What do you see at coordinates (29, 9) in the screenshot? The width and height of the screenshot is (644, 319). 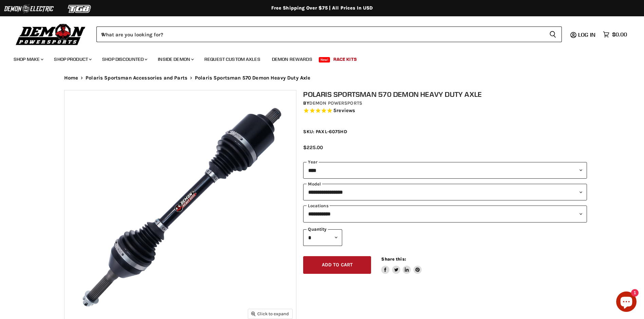 I see `img: Demon Electric Logo 2` at bounding box center [29, 9].